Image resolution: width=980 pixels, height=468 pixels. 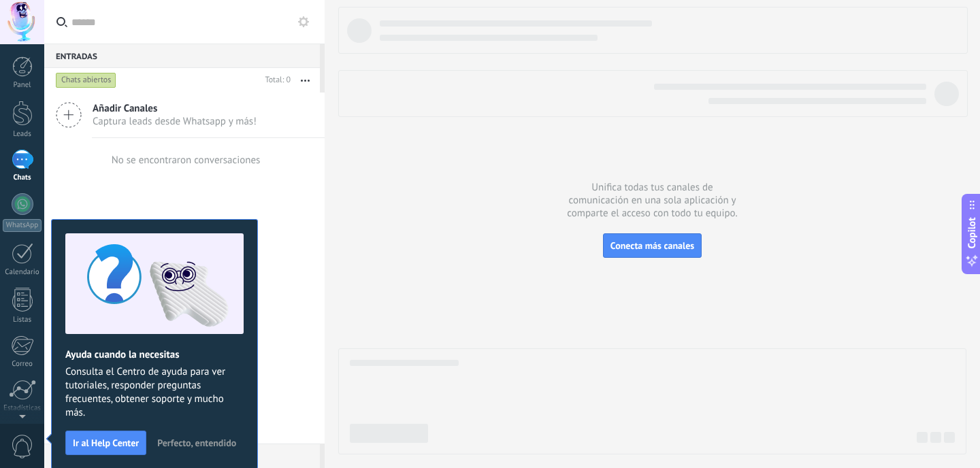 I want to click on div: WhatsApp, so click(x=22, y=225).